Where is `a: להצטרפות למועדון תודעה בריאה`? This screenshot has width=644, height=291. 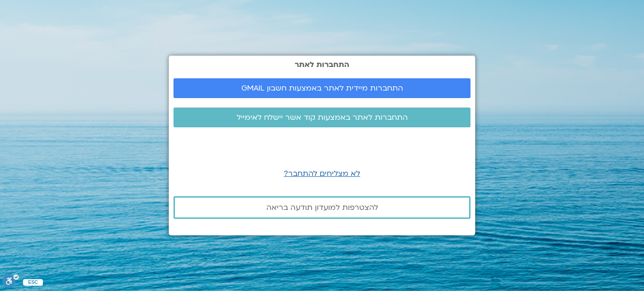
a: להצטרפות למועדון תודעה בריאה is located at coordinates (322, 208).